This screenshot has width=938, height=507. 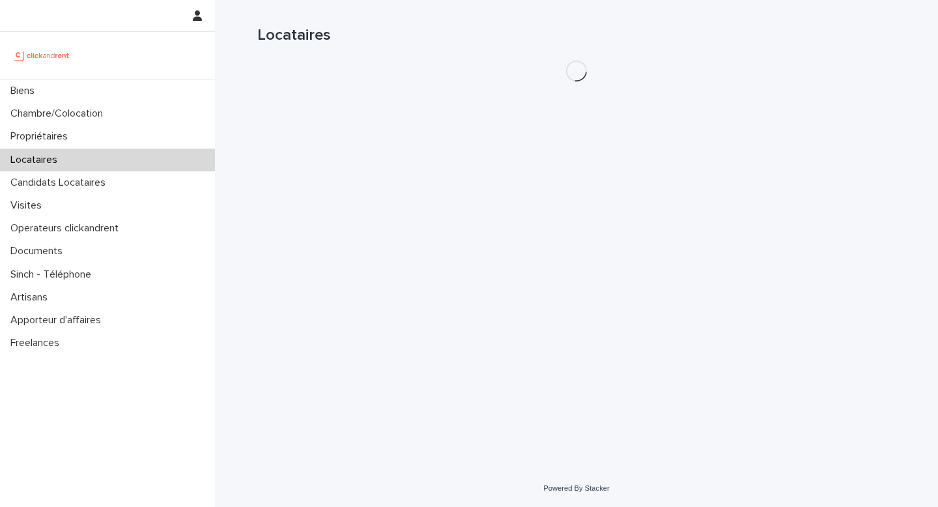 What do you see at coordinates (31, 297) in the screenshot?
I see `p: Artisans` at bounding box center [31, 297].